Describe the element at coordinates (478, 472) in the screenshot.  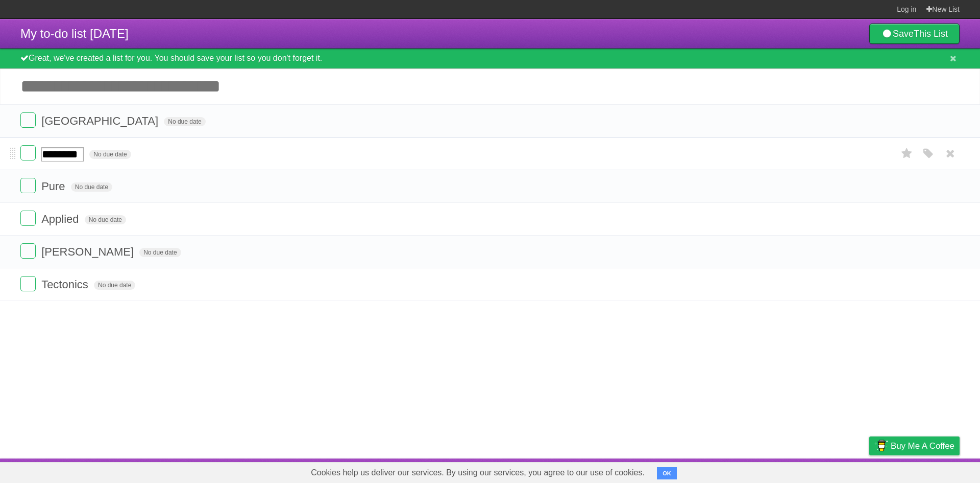
I see `span: Cookies help us deliver our services. By using our services, you agree to our use of cookies.` at that location.